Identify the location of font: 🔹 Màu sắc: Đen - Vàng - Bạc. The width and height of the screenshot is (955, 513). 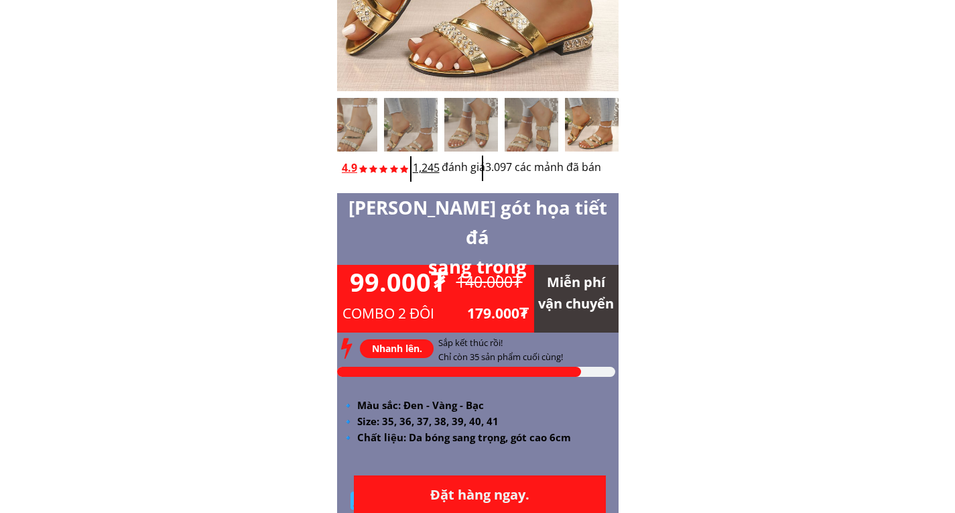
(413, 405).